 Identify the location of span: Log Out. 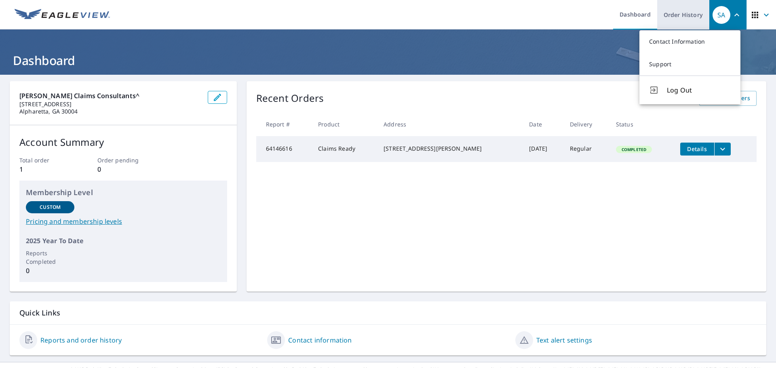
(699, 90).